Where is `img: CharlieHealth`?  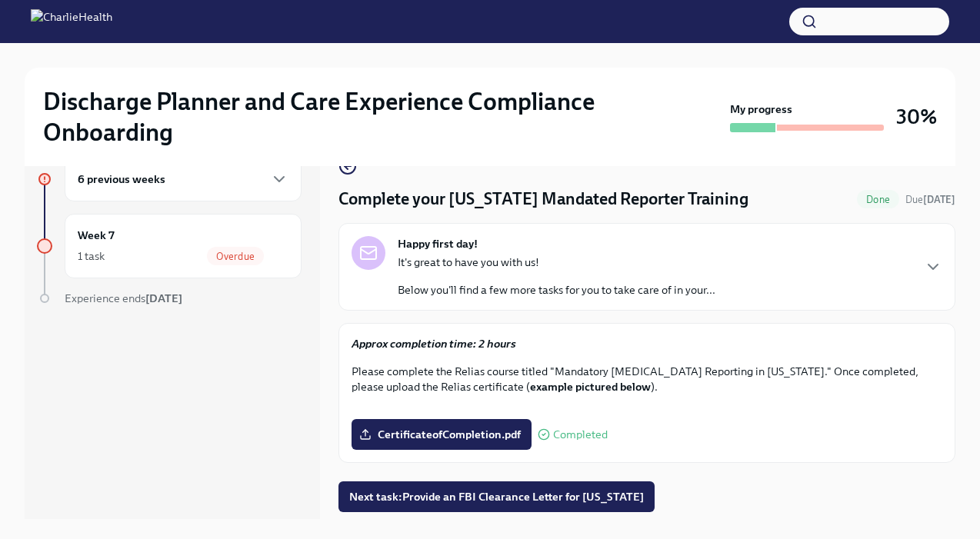
img: CharlieHealth is located at coordinates (71, 21).